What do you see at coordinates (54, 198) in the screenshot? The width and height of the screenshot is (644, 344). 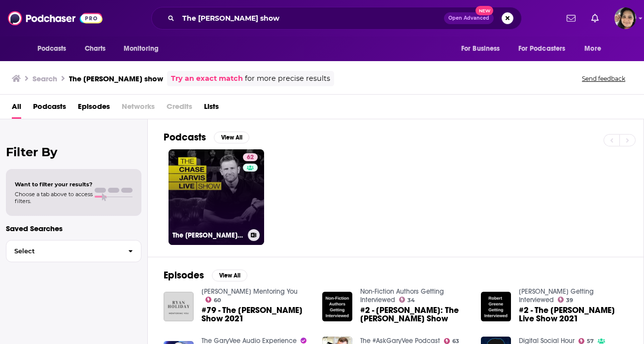 I see `span: Choose a tab above to access filters.` at bounding box center [54, 198].